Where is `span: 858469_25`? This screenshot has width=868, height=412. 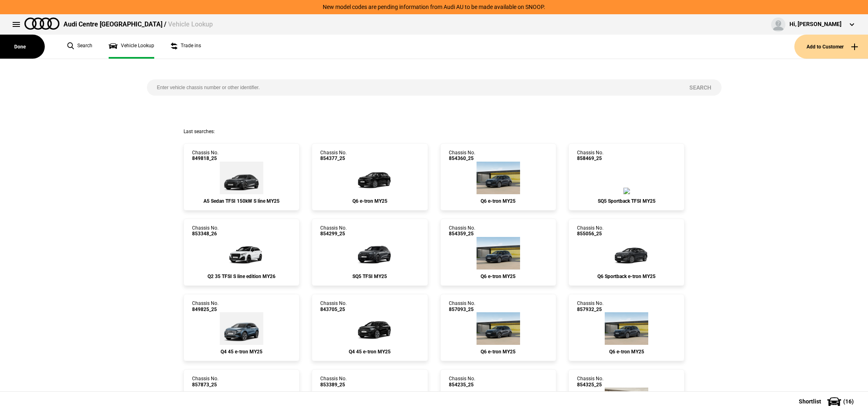
span: 858469_25 is located at coordinates (591, 158).